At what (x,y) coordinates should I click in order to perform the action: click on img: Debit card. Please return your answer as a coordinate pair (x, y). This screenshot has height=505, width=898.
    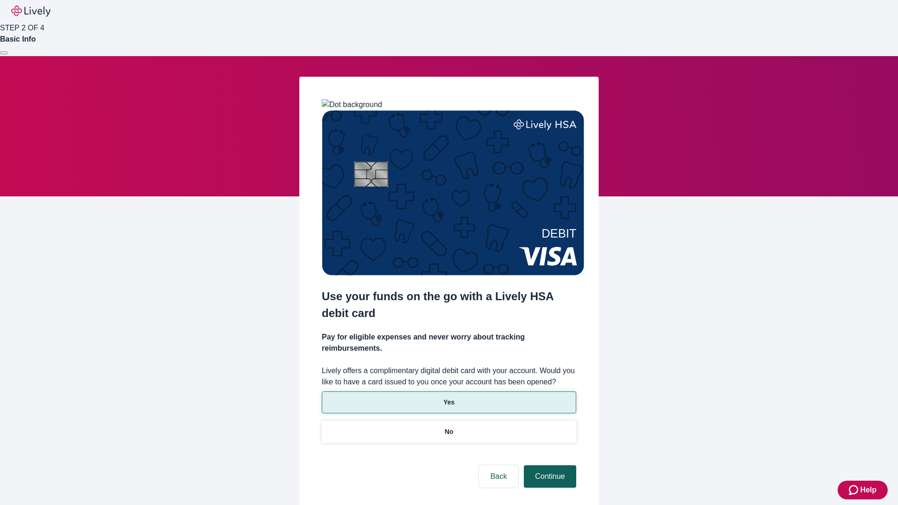
    Looking at the image, I should click on (453, 193).